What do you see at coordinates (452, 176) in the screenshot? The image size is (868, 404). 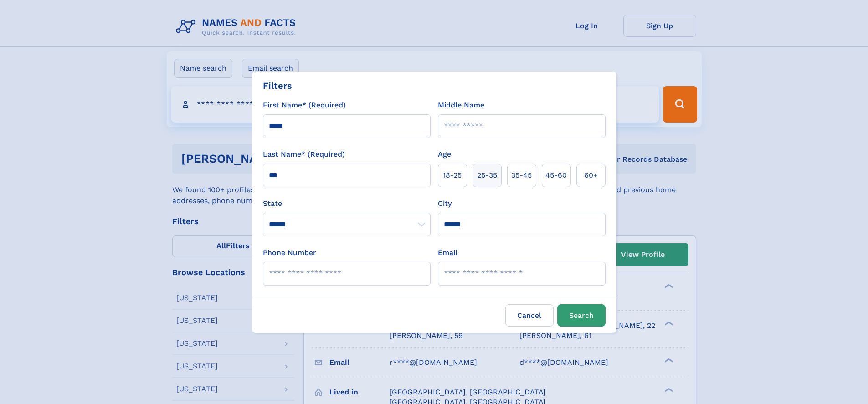 I see `span: 18‑25` at bounding box center [452, 176].